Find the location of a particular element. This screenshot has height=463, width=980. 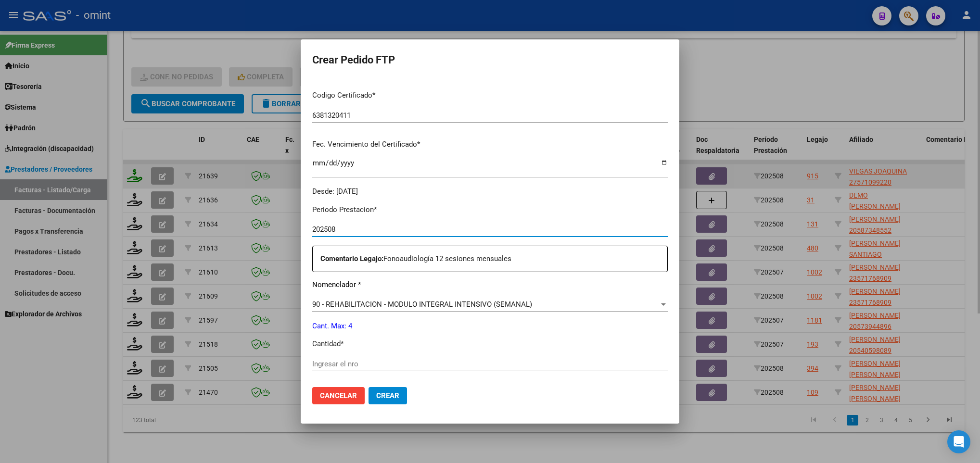

span: Crear is located at coordinates (387, 396).